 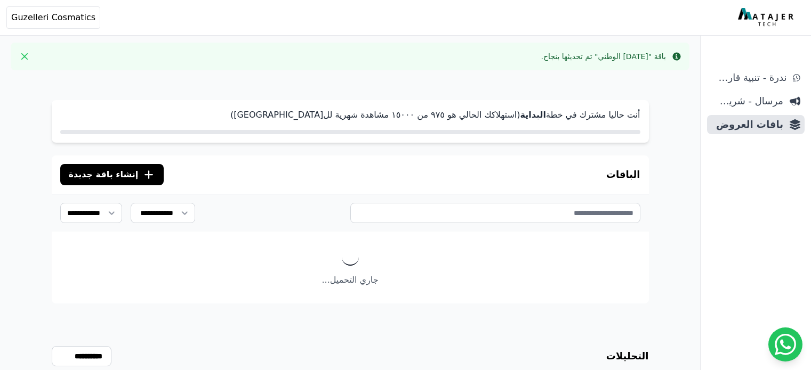 What do you see at coordinates (350, 280) in the screenshot?
I see `p: جاري التحميل...` at bounding box center [350, 280].